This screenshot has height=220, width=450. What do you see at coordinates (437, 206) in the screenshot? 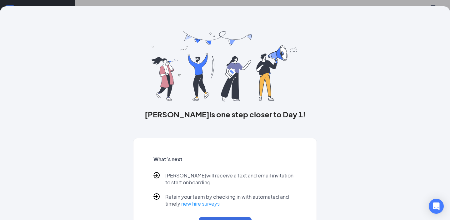
I see `div: Open Intercom Messenger` at bounding box center [437, 206].